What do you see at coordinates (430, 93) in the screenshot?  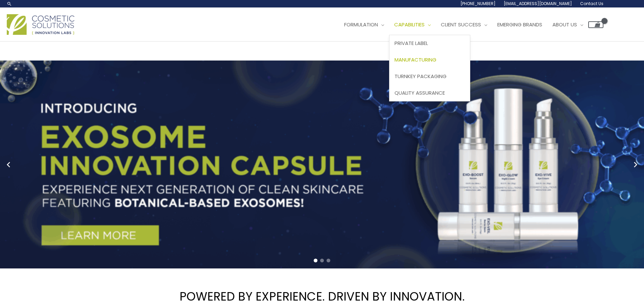 I see `a: Quality Assurance` at bounding box center [430, 93].